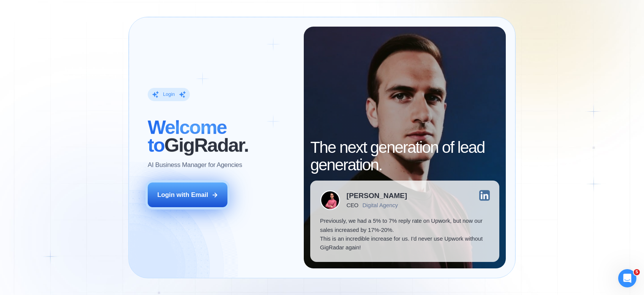 The width and height of the screenshot is (644, 295). What do you see at coordinates (183, 195) in the screenshot?
I see `div: Login with Email` at bounding box center [183, 195].